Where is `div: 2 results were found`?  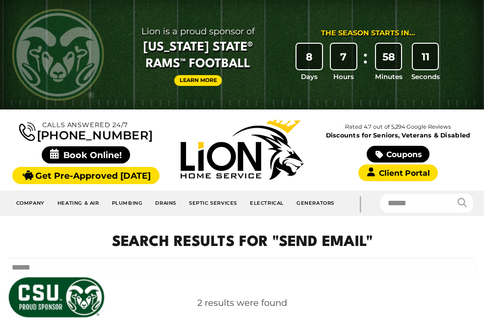
div: 2 results were found is located at coordinates (242, 303).